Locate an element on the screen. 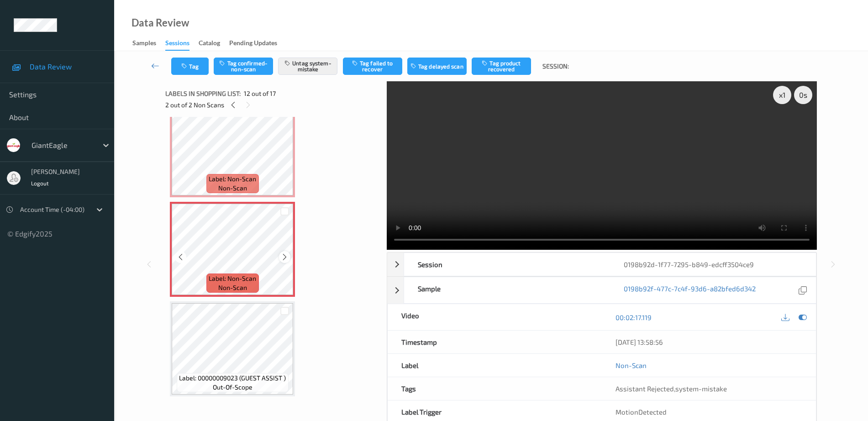 The height and width of the screenshot is (421, 868). div: Tags is located at coordinates (495, 389).